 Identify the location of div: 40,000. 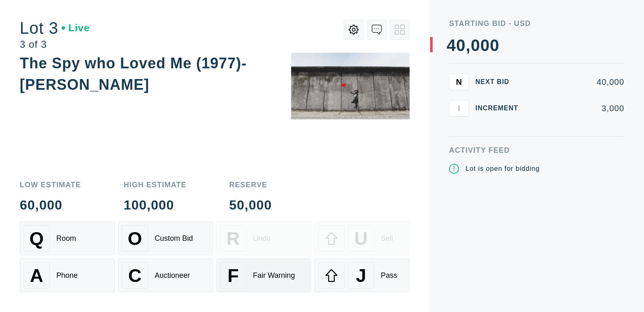
(578, 82).